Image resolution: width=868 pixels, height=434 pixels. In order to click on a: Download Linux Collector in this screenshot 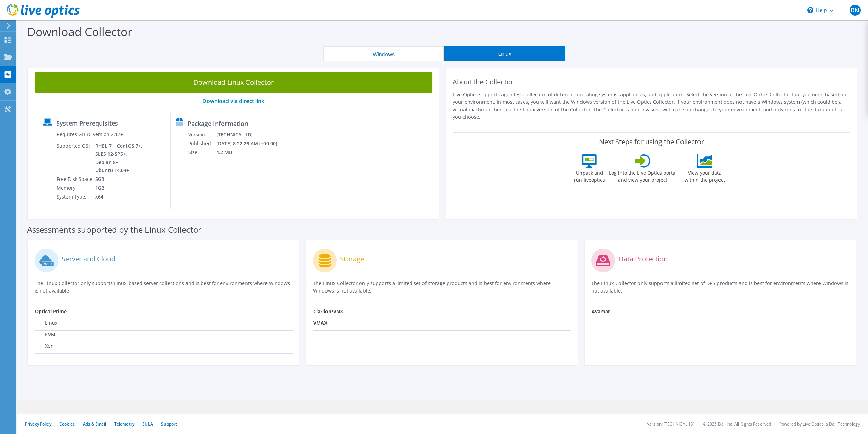, I will do `click(233, 82)`.